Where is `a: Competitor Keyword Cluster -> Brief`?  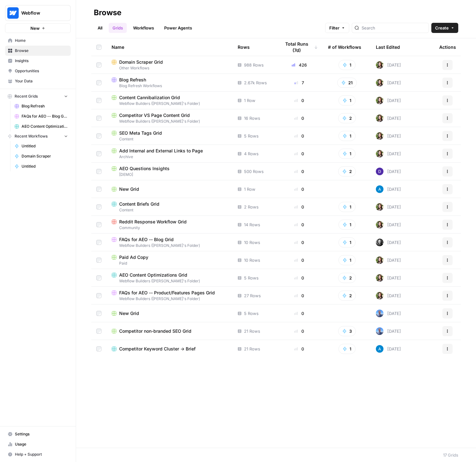 a: Competitor Keyword Cluster -> Brief is located at coordinates (169, 349).